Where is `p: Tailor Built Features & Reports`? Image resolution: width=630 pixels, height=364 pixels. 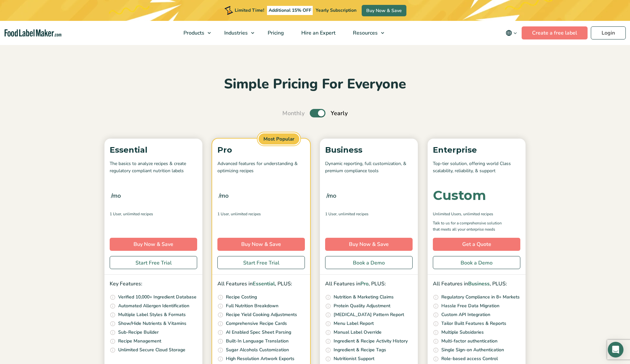 p: Tailor Built Features & Reports is located at coordinates (474, 324).